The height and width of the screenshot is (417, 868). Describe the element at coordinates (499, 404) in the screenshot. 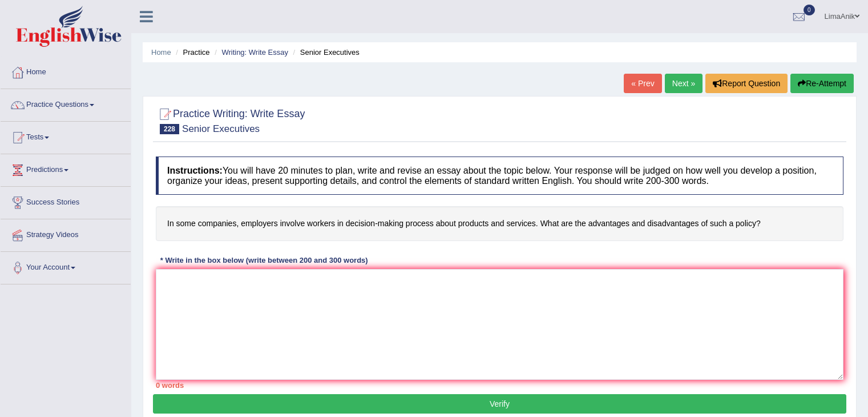

I see `button: Verify` at that location.